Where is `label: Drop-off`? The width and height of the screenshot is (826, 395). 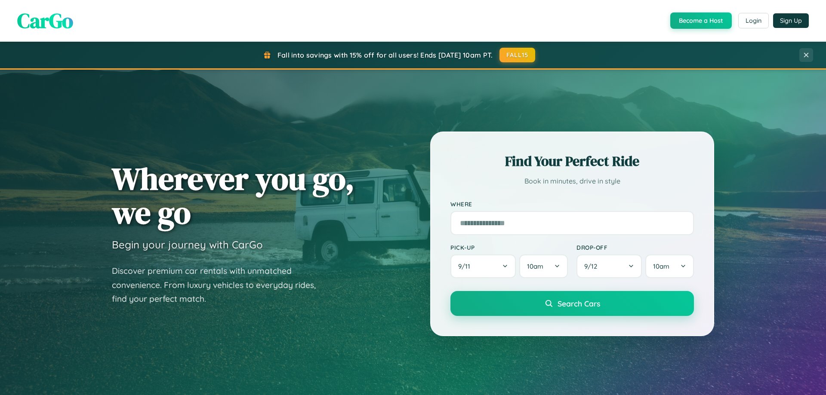 label: Drop-off is located at coordinates (635, 247).